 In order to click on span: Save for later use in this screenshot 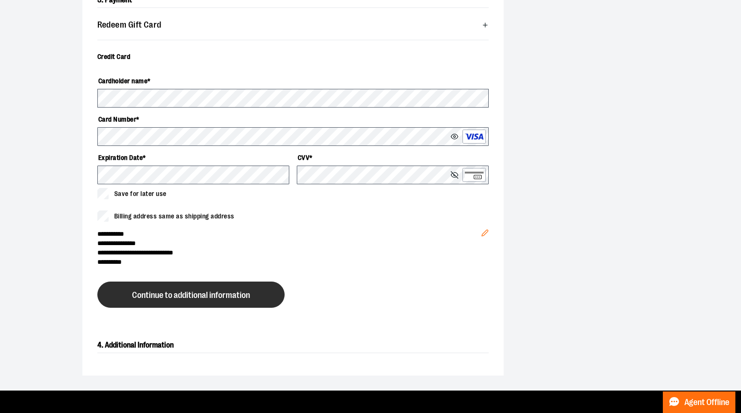, I will do `click(140, 194)`.